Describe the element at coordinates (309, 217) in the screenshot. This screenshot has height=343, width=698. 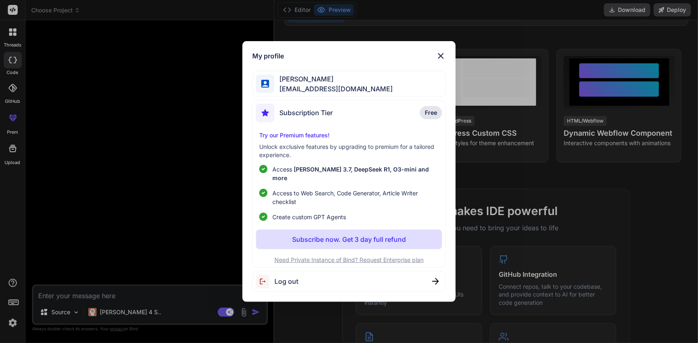
I see `span: Create custom GPT Agents` at that location.